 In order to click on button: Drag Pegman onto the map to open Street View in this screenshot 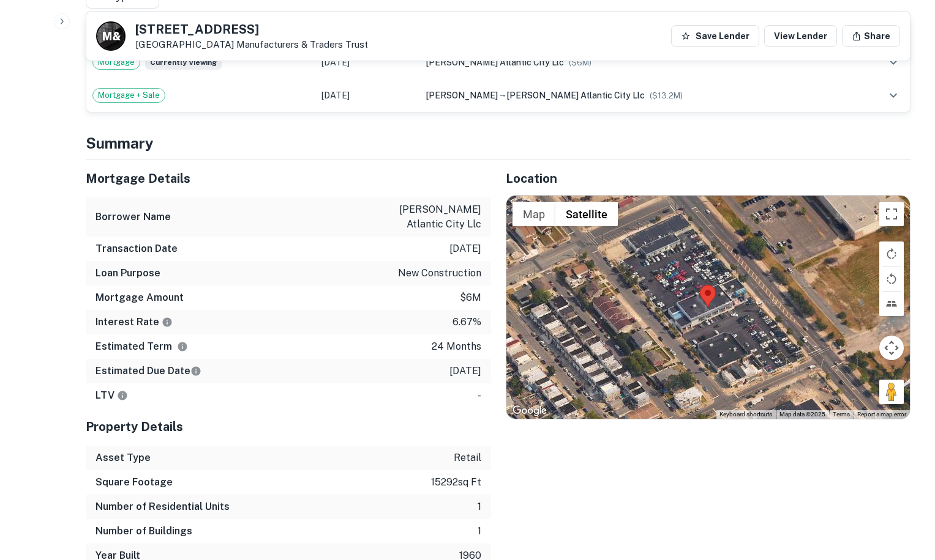, I will do `click(892, 392)`.